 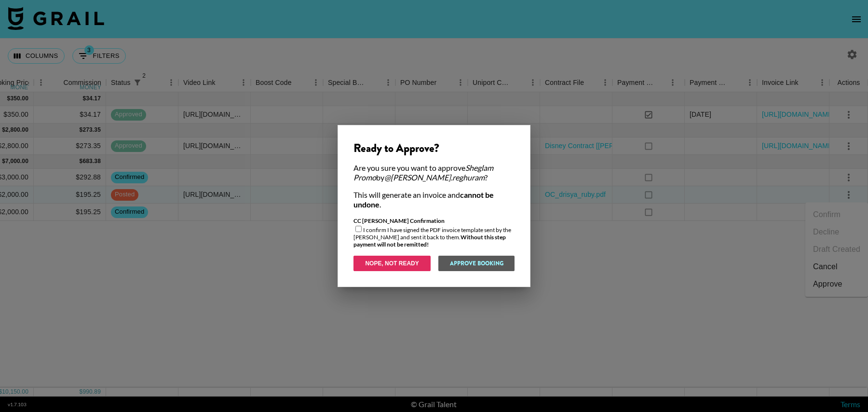 I want to click on button: Nope, Not Ready, so click(x=392, y=263).